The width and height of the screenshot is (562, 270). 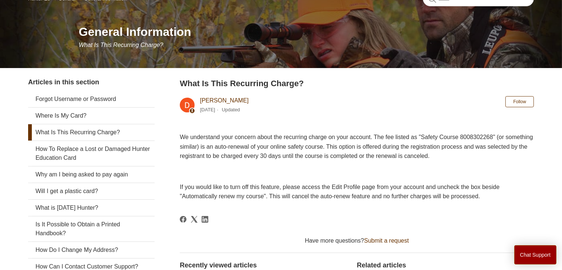 What do you see at coordinates (205, 219) in the screenshot?
I see `a: LinkedIn` at bounding box center [205, 219].